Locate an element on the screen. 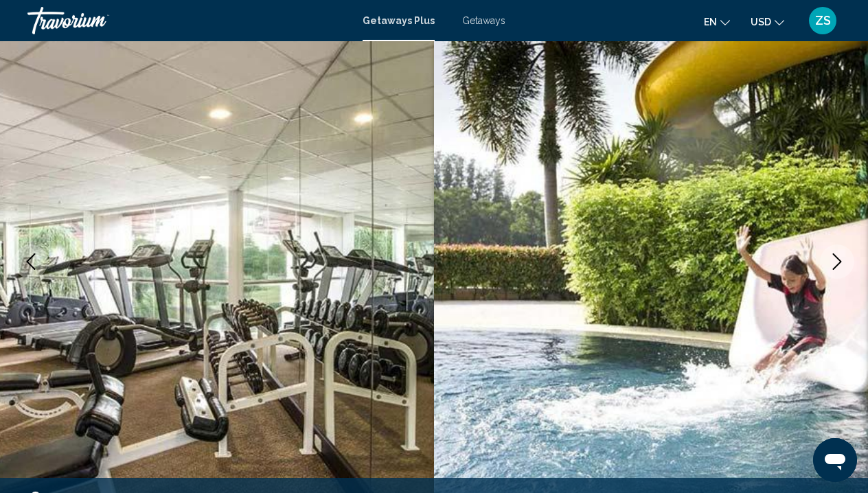 The width and height of the screenshot is (868, 493). span: ZS is located at coordinates (823, 20).